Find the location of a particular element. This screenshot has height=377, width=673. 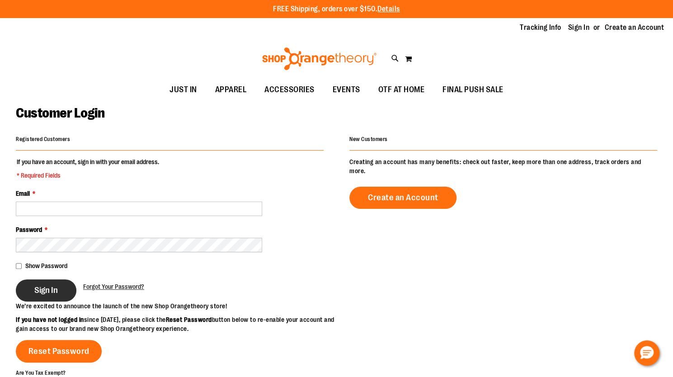

a: Forgot Your Password? is located at coordinates (113, 287).